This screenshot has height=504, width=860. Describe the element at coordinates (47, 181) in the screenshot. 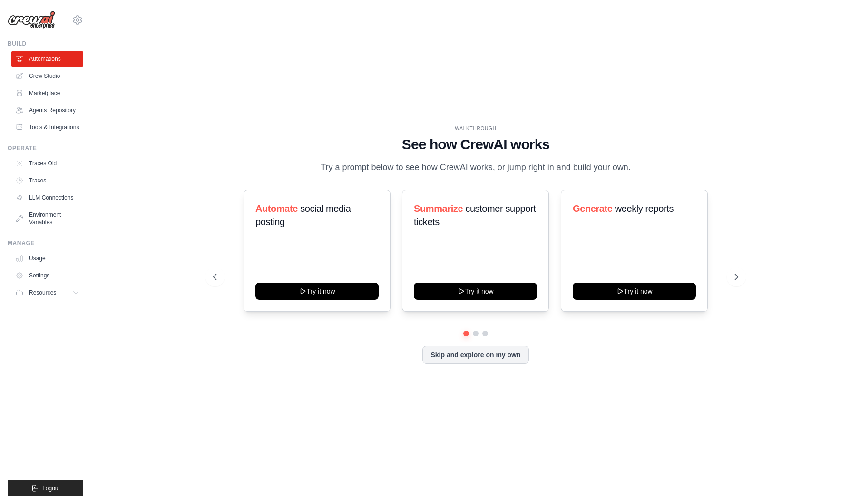

I see `a: Traces` at that location.